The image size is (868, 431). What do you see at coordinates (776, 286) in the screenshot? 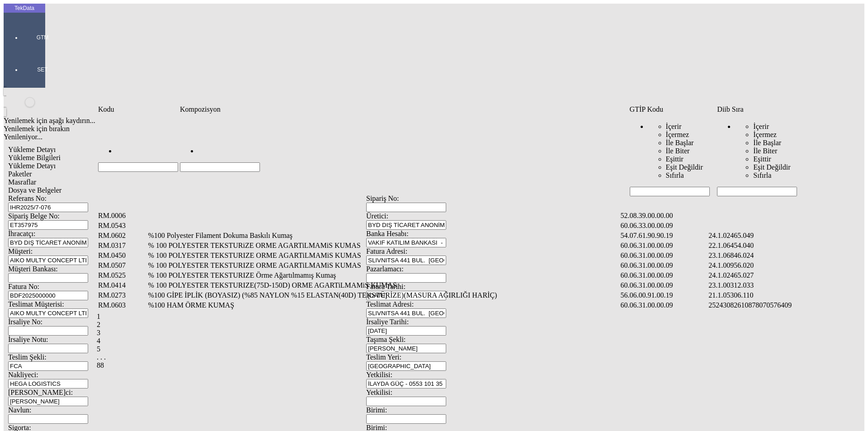
I see `td: 23.1.00312.033` at bounding box center [776, 286].